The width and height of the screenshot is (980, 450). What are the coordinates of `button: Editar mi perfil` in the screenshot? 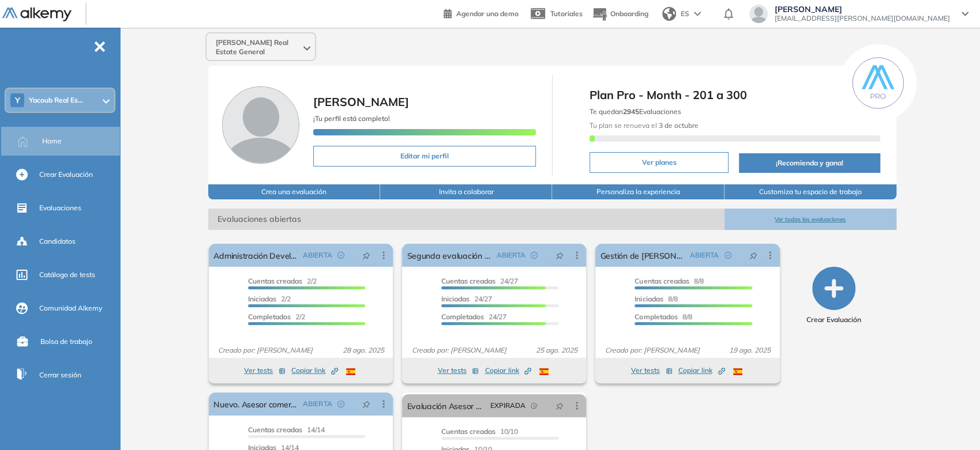 It's located at (425, 156).